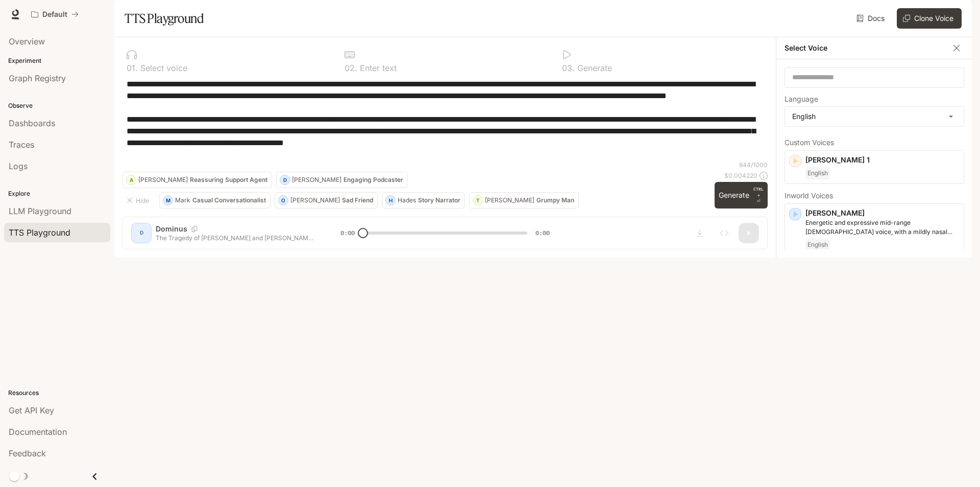  Describe the element at coordinates (423, 200) in the screenshot. I see `button: HHadesStory Narrator` at that location.